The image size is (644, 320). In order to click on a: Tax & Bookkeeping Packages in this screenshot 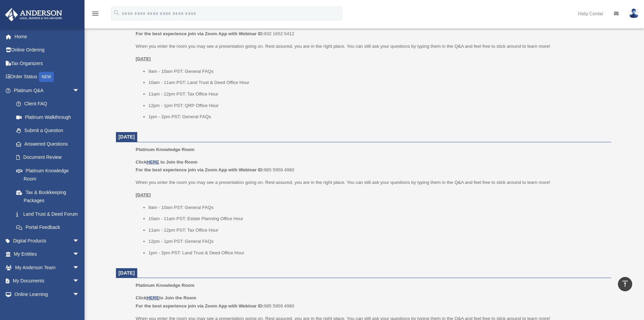, I will do `click(50, 197)`.